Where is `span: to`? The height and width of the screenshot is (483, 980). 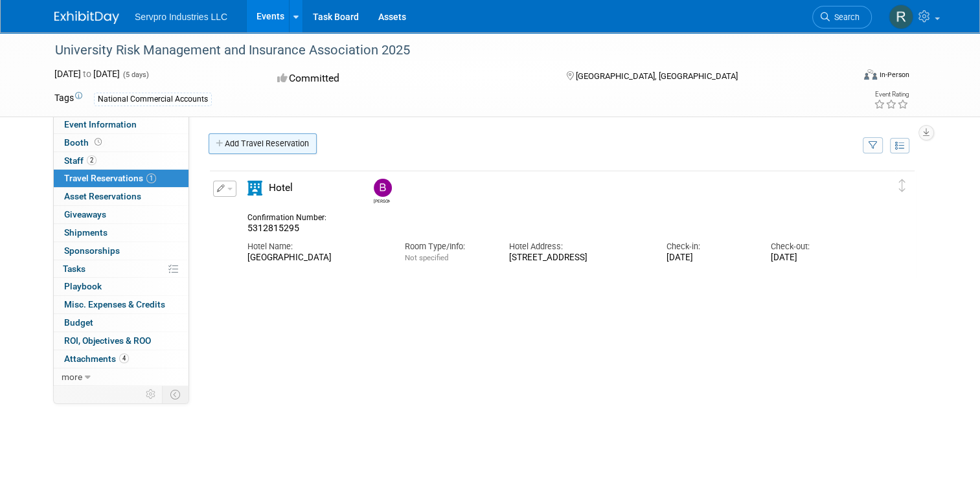
span: to is located at coordinates (87, 74).